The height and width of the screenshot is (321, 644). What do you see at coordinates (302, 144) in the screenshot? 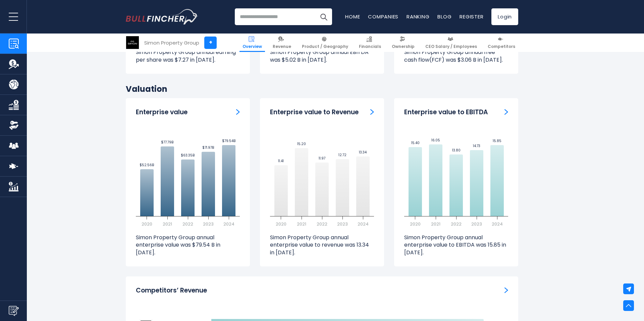
I see `text: 15.20` at bounding box center [302, 144].